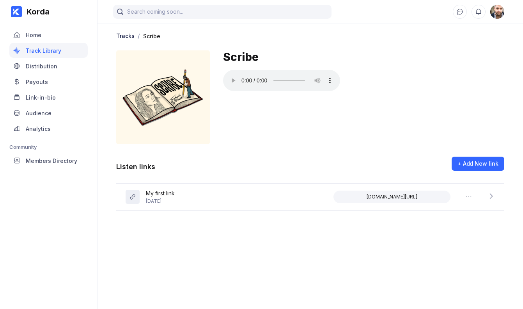 This screenshot has width=523, height=309. I want to click on div: Listen links, so click(136, 166).